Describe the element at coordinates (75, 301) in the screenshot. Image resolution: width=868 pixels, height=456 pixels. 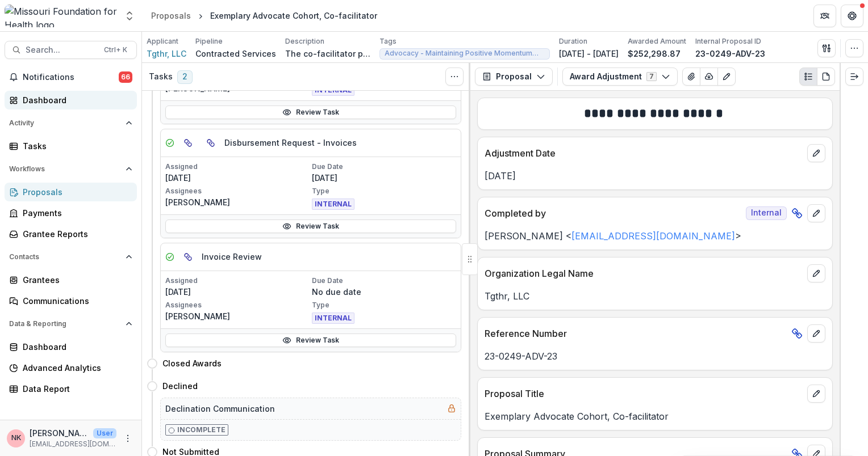
I see `div: Communications` at that location.